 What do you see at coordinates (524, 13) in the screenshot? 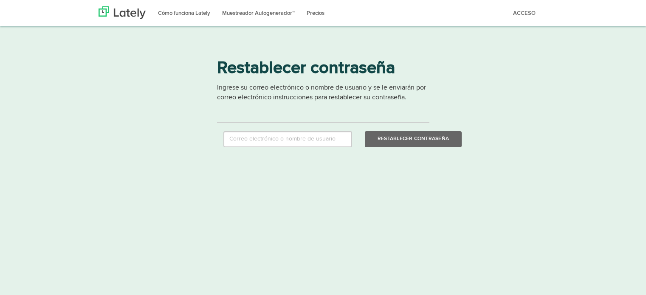
I see `font: ACCESO` at bounding box center [524, 13].